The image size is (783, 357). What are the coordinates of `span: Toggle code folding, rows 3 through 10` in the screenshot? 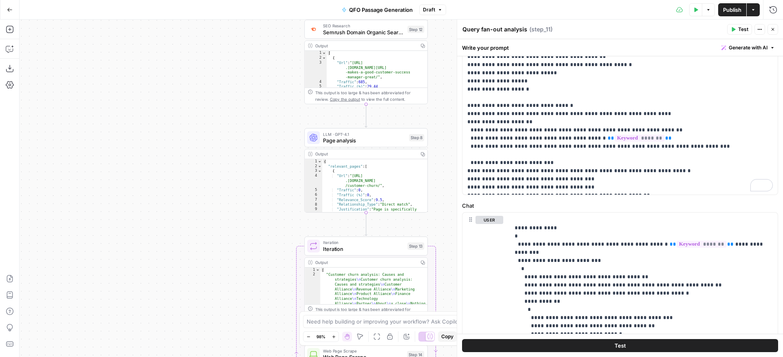 It's located at (320, 171).